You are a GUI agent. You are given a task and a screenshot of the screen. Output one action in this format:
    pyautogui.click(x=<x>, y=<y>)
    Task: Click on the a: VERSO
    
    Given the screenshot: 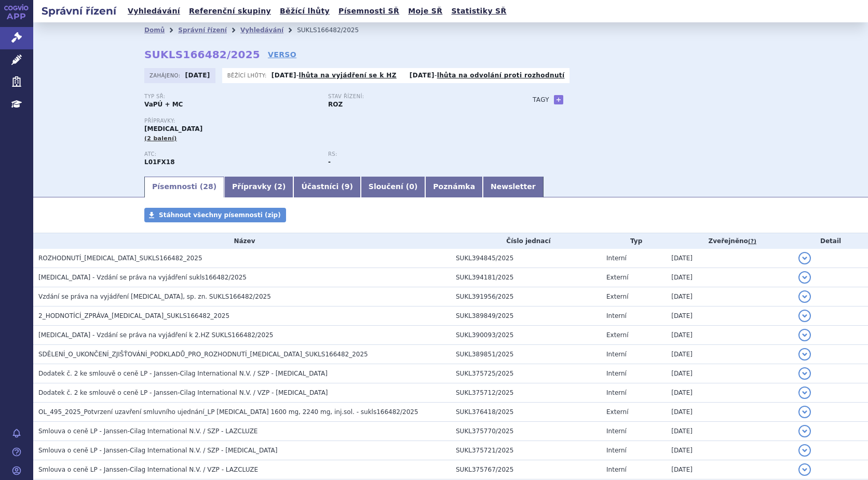 What is the action you would take?
    pyautogui.click(x=282, y=54)
    